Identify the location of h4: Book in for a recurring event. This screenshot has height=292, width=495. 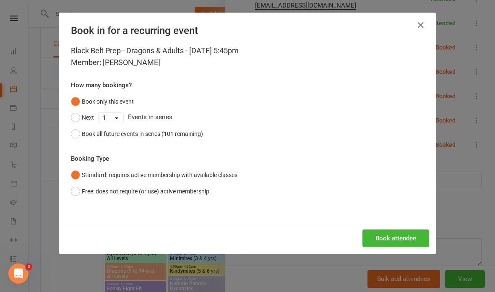
(247, 31).